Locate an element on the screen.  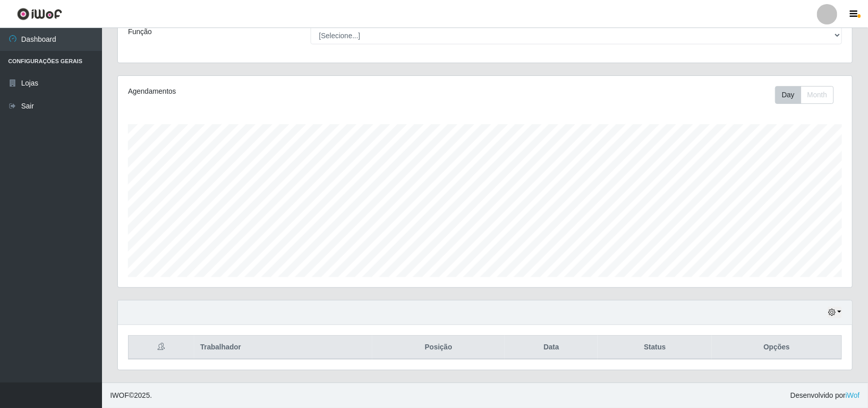
th: Data is located at coordinates (551, 348).